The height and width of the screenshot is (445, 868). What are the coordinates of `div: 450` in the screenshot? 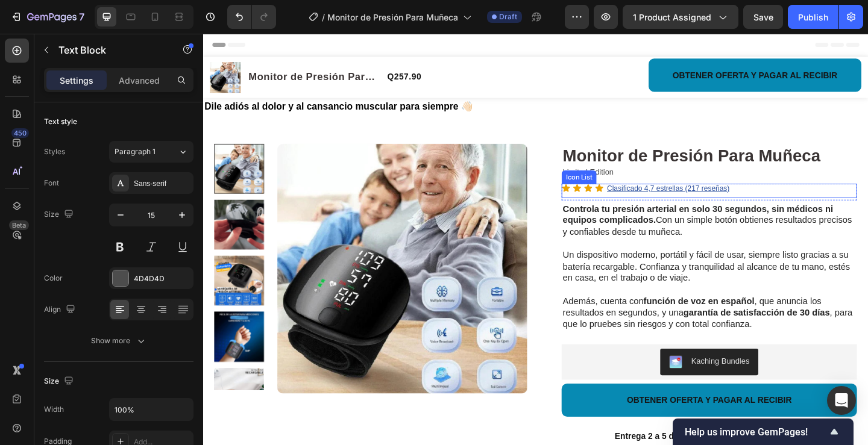 It's located at (20, 133).